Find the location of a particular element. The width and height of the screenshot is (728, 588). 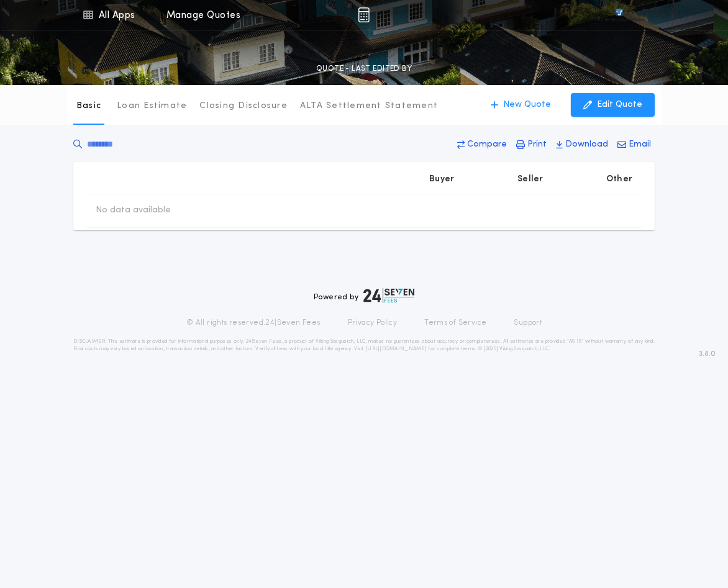

button: Edit Quote is located at coordinates (612, 105).